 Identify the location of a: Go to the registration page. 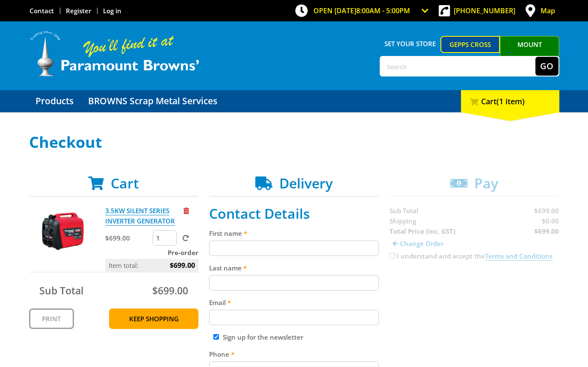
(78, 11).